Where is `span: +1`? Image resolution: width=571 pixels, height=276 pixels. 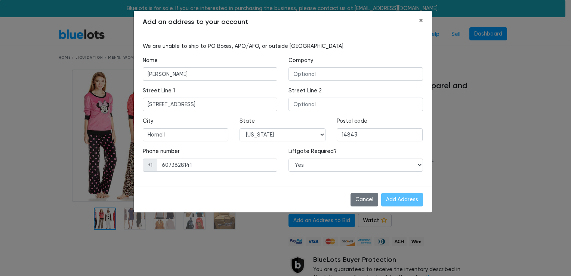
span: +1 is located at coordinates (150, 165).